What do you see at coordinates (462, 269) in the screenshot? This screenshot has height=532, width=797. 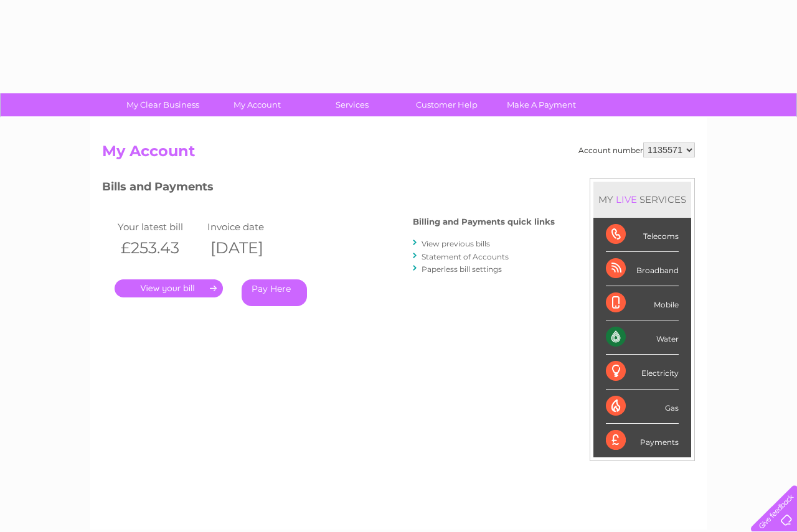 I see `a: Paperless bill settings` at bounding box center [462, 269].